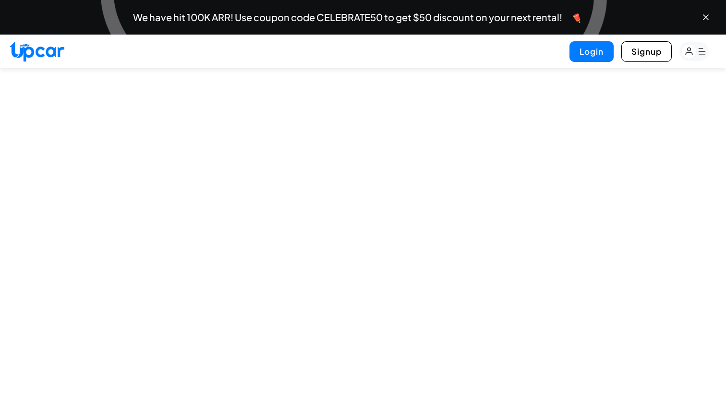  What do you see at coordinates (706, 17) in the screenshot?
I see `button: Close banner` at bounding box center [706, 17].